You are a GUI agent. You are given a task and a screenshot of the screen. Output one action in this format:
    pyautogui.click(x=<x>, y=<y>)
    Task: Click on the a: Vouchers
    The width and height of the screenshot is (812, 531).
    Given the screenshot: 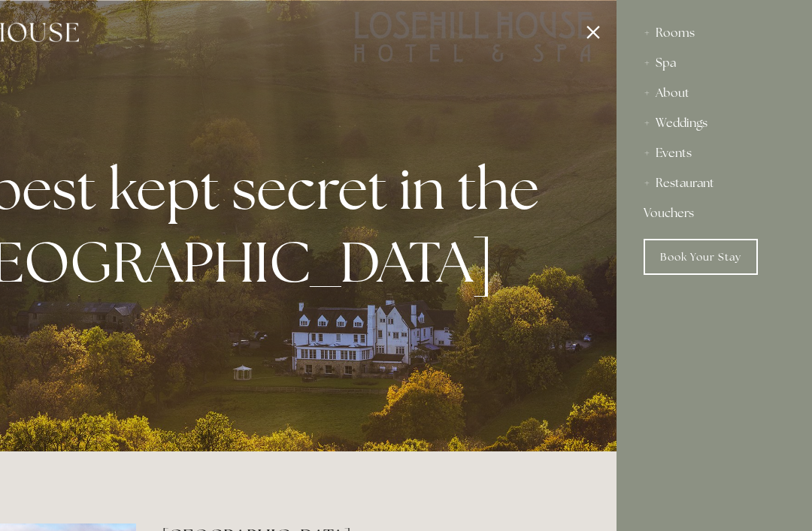 What is the action you would take?
    pyautogui.click(x=714, y=213)
    